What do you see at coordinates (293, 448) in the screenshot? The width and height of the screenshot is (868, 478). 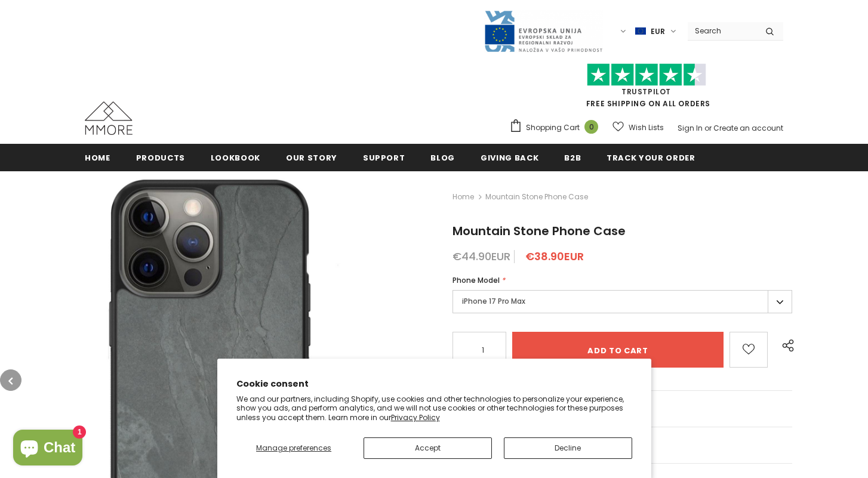 I see `span: Manage preferences` at bounding box center [293, 448].